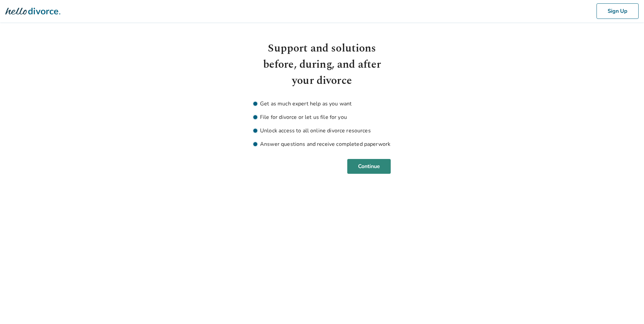 The height and width of the screenshot is (324, 644). I want to click on li: Unlock access to all online divorce resources, so click(322, 131).